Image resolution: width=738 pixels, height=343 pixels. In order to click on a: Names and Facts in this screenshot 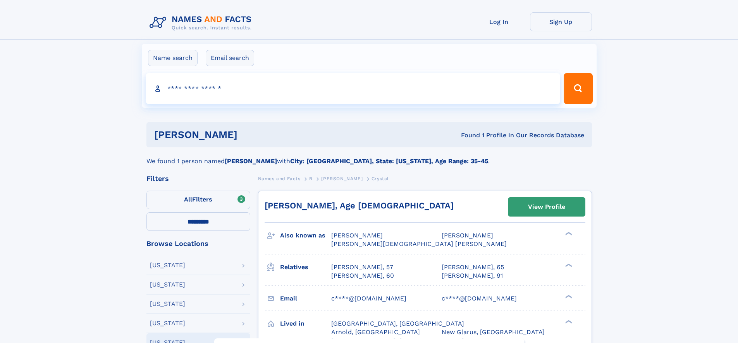, I will do `click(279, 178)`.